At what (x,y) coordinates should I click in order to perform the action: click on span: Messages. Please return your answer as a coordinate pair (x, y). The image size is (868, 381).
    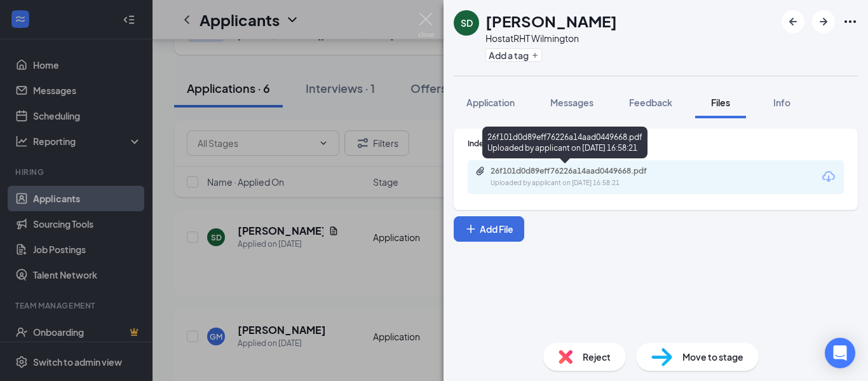
    Looking at the image, I should click on (572, 102).